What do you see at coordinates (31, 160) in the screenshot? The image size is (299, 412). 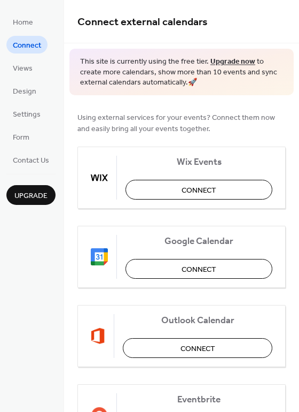 I see `span: Contact Us` at bounding box center [31, 160].